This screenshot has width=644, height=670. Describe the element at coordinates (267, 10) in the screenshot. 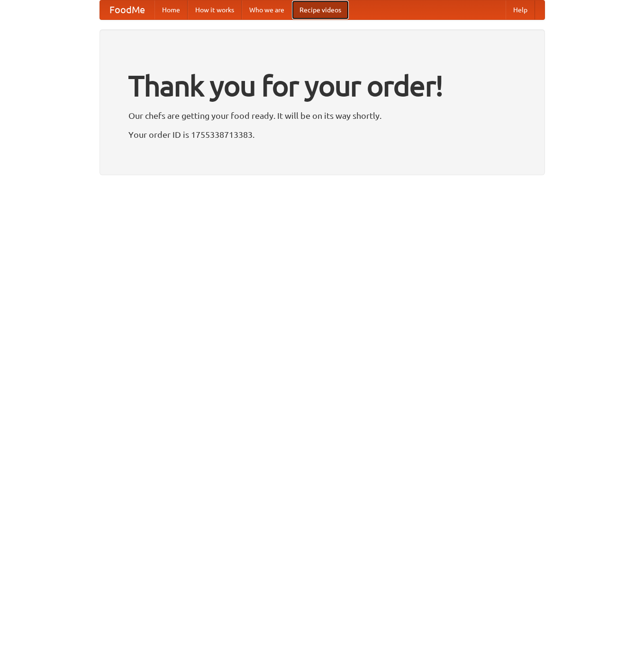

I see `a: Who we are` at that location.